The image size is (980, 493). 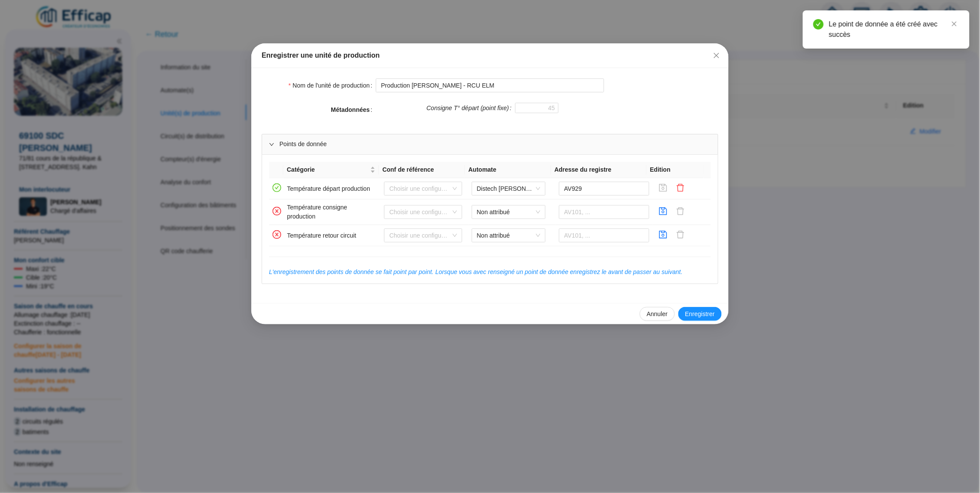 I want to click on label: Nom de l'unité de production, so click(x=332, y=86).